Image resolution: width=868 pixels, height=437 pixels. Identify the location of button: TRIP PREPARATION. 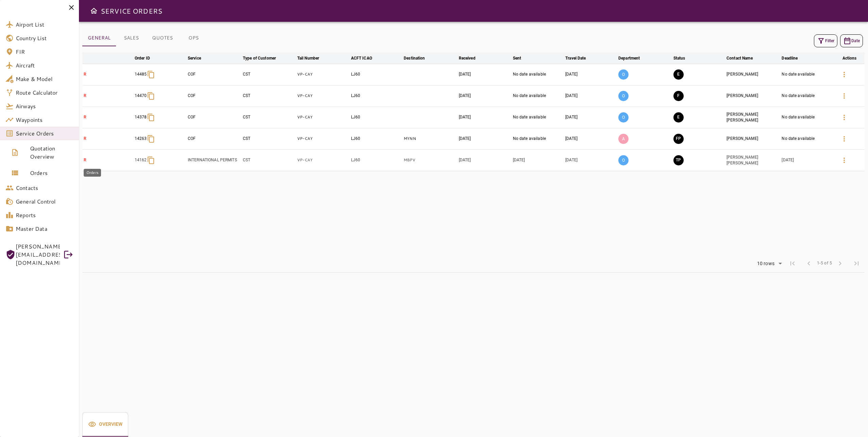
(678, 160).